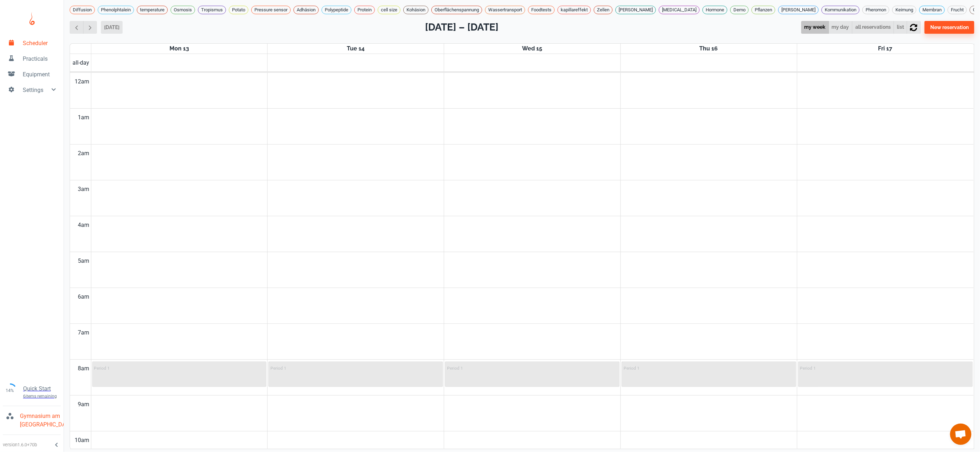  What do you see at coordinates (238, 10) in the screenshot?
I see `span: Potato` at bounding box center [238, 10].